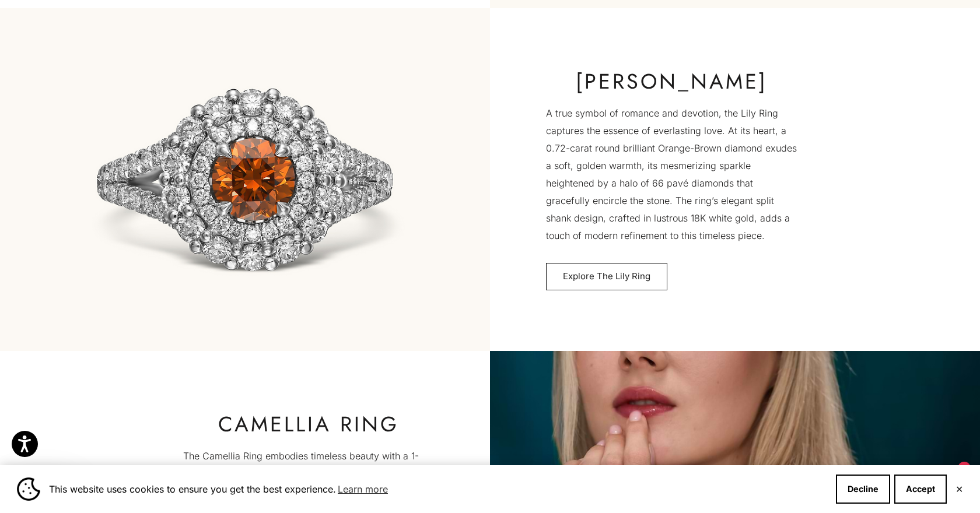 The width and height of the screenshot is (980, 513). What do you see at coordinates (921, 489) in the screenshot?
I see `button: Accept` at bounding box center [921, 489].